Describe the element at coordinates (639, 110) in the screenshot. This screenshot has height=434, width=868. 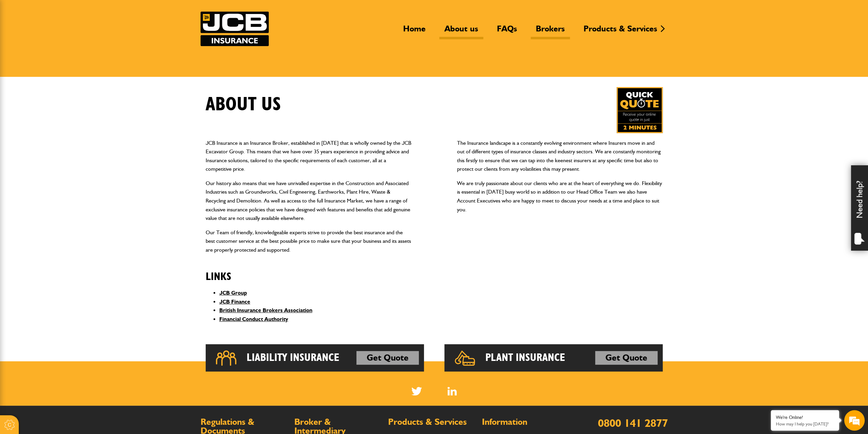
I see `img: Quick Quote` at that location.